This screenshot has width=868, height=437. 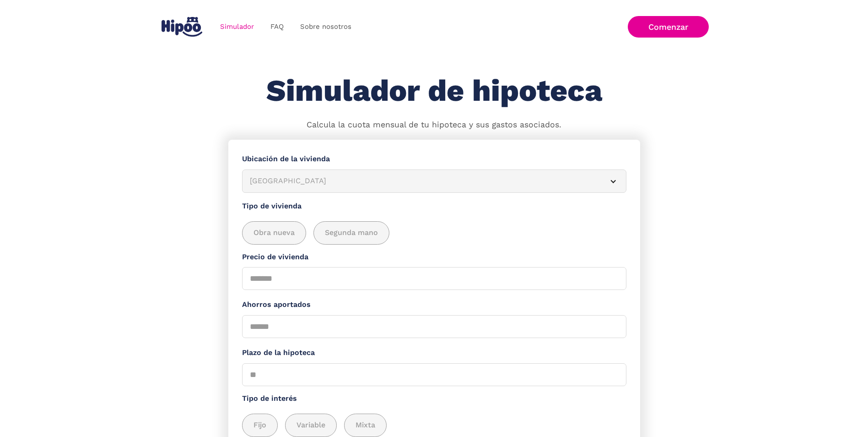 What do you see at coordinates (434, 257) in the screenshot?
I see `label: Precio de vivienda` at bounding box center [434, 257].